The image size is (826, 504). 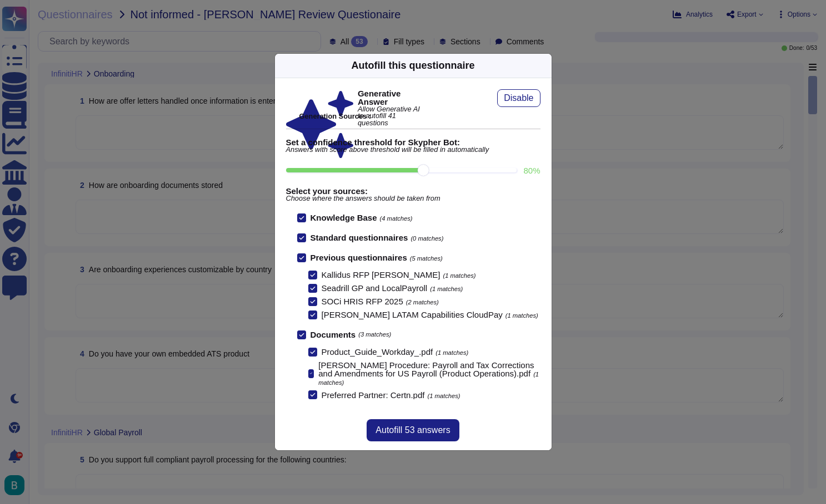 What do you see at coordinates (333, 335) in the screenshot?
I see `b: Documents` at bounding box center [333, 335].